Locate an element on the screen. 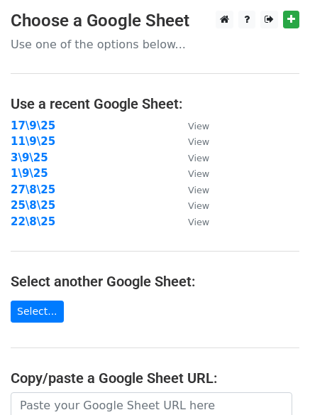 This screenshot has height=415, width=310. a: Select... is located at coordinates (37, 311).